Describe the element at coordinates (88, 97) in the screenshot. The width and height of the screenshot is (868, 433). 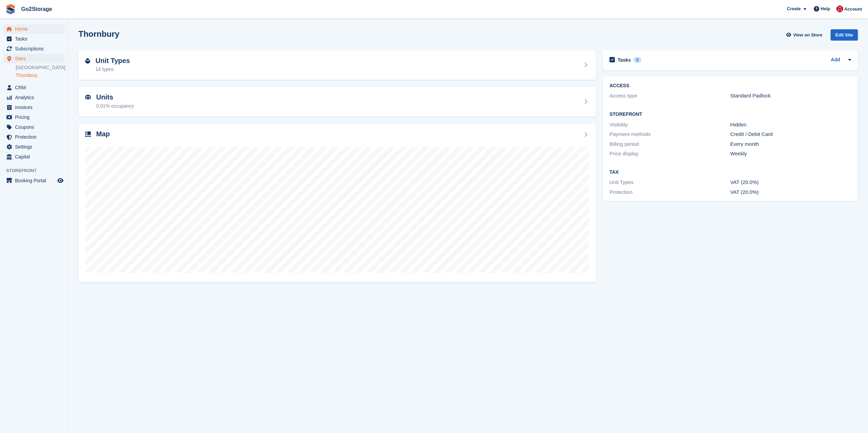
I see `img: unit-icn-7be61d7bf1b0ce9d3e12c5938cc71ed9869f7b940bace4675aadf7bd6d80202e.svg` at that location.